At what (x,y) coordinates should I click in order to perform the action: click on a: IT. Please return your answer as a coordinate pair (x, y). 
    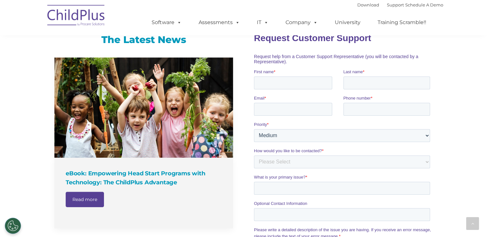
    Looking at the image, I should click on (263, 23).